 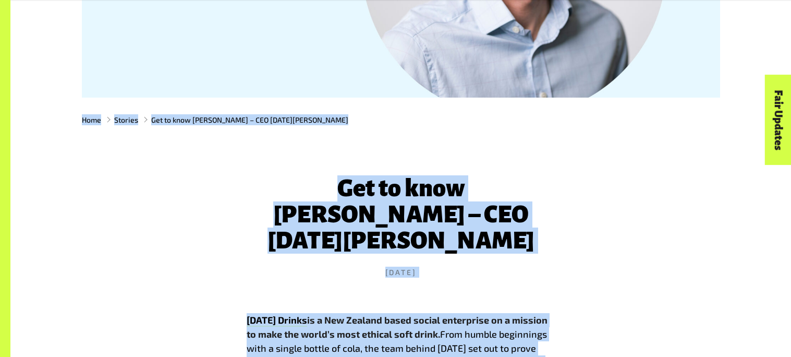 What do you see at coordinates (126, 119) in the screenshot?
I see `span: Stories` at bounding box center [126, 119].